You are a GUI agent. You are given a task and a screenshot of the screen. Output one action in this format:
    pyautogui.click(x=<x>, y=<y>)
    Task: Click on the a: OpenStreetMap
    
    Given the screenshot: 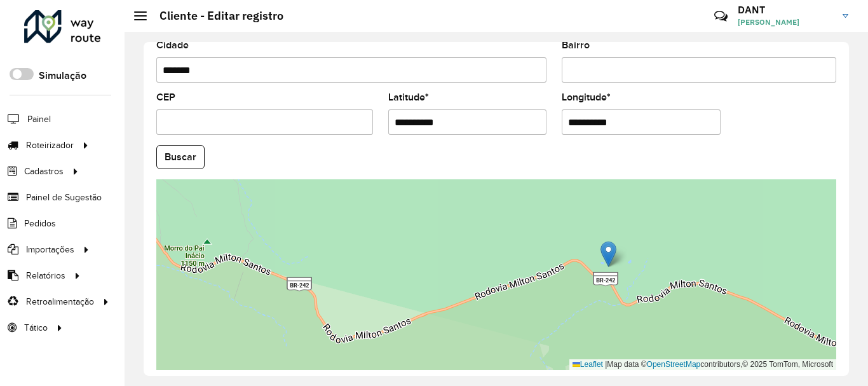 What is the action you would take?
    pyautogui.click(x=674, y=364)
    